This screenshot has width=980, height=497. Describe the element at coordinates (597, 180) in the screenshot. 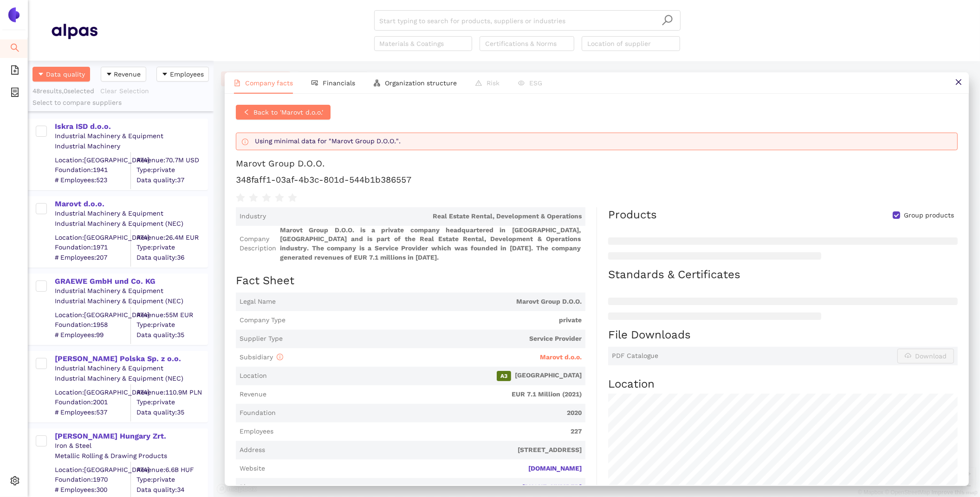

I see `h1: 348faff1-03af-4b3c-801d-544b1b386557` at that location.